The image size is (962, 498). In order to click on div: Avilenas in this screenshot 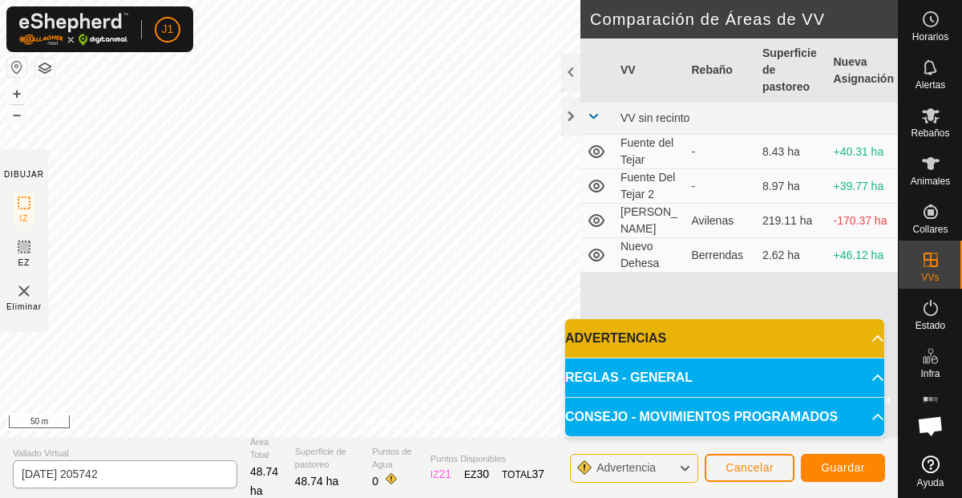, I will do `click(720, 220)`.